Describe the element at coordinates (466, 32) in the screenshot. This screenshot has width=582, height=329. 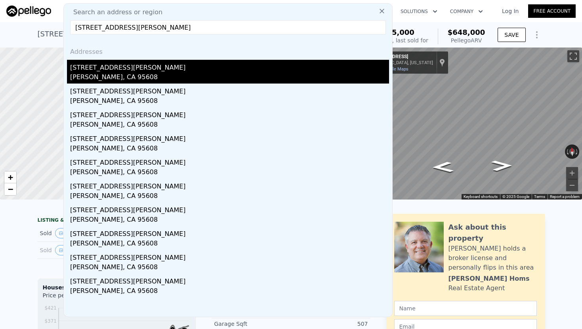
I see `span: $648,000` at that location.